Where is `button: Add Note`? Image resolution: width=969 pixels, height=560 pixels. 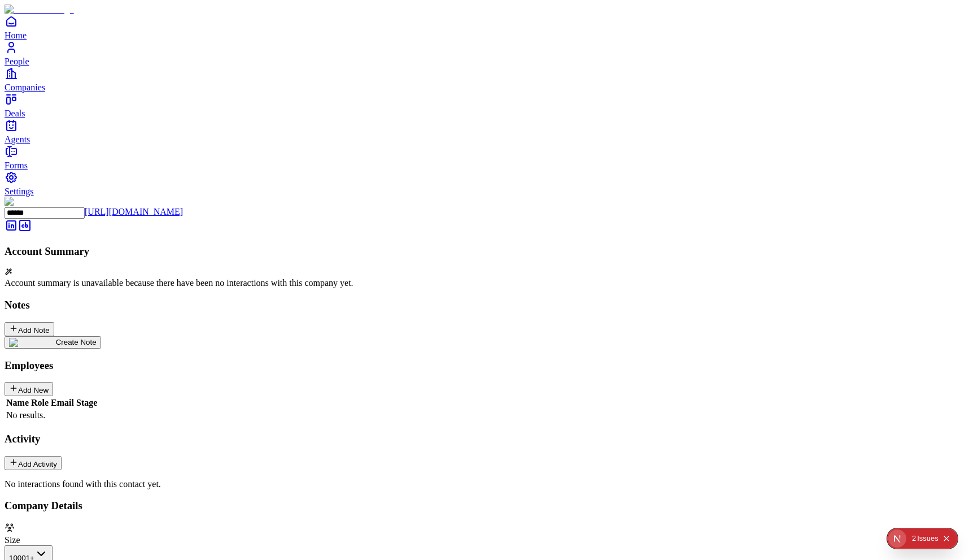
button: Add Note is located at coordinates (29, 329).